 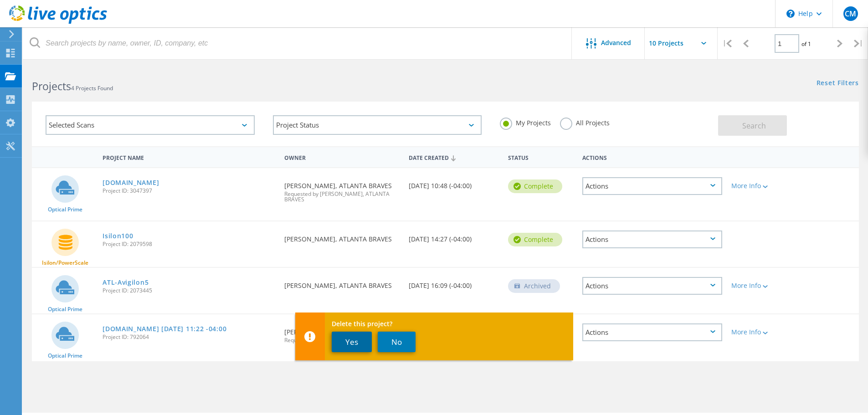 I want to click on a: Live Optics Dashboard, so click(x=58, y=22).